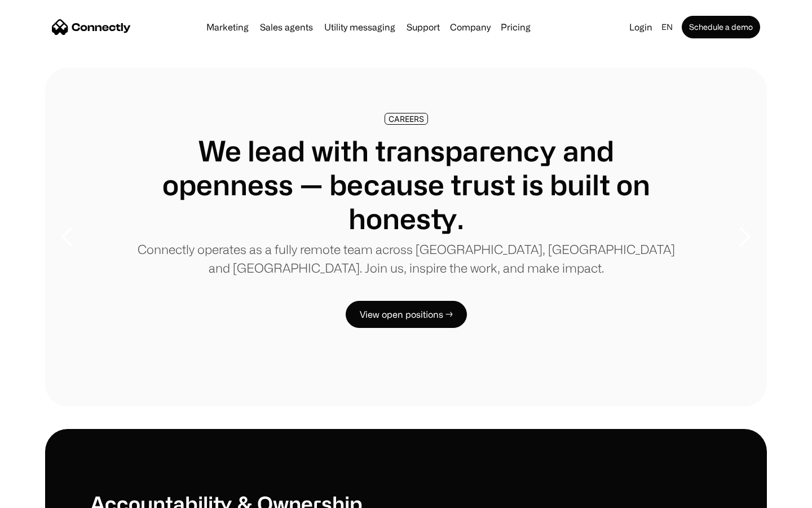  I want to click on a: View open positions →, so click(406, 314).